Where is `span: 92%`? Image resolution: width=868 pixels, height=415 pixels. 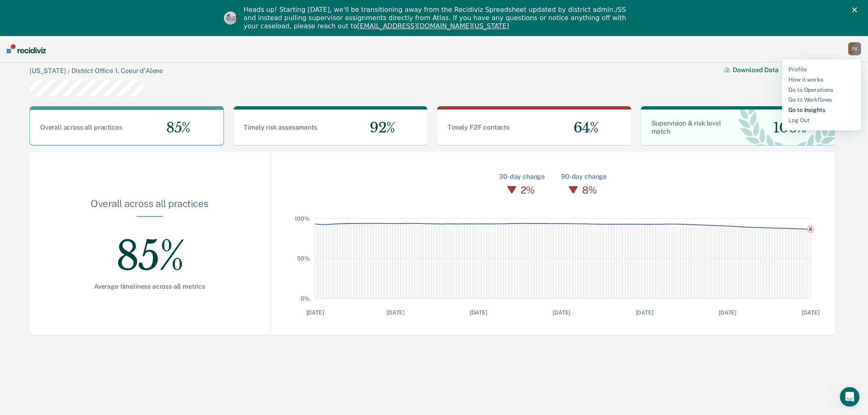 span: 92% is located at coordinates (379, 128).